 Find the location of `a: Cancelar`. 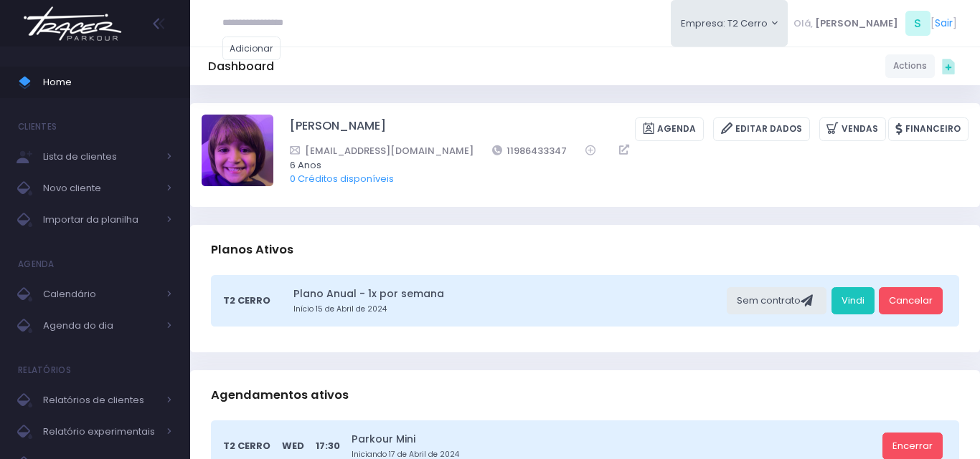

a: Cancelar is located at coordinates (910, 301).